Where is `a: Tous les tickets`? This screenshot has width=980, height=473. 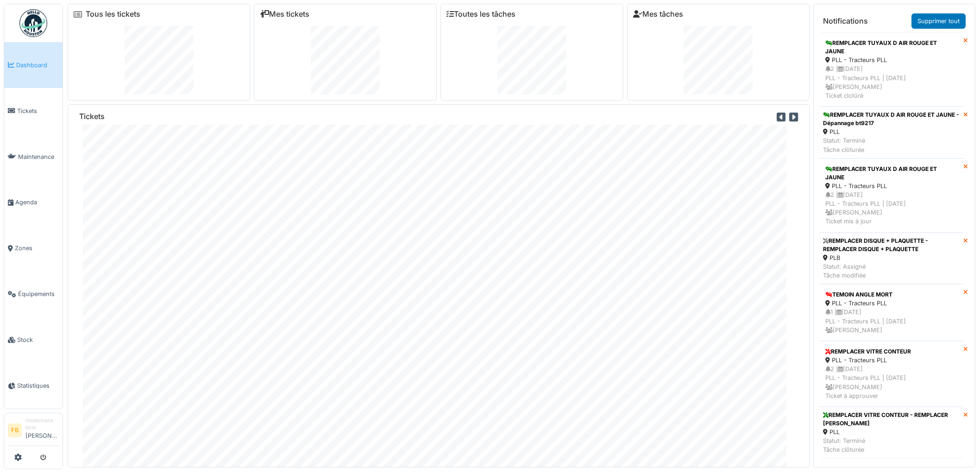
a: Tous les tickets is located at coordinates (113, 14).